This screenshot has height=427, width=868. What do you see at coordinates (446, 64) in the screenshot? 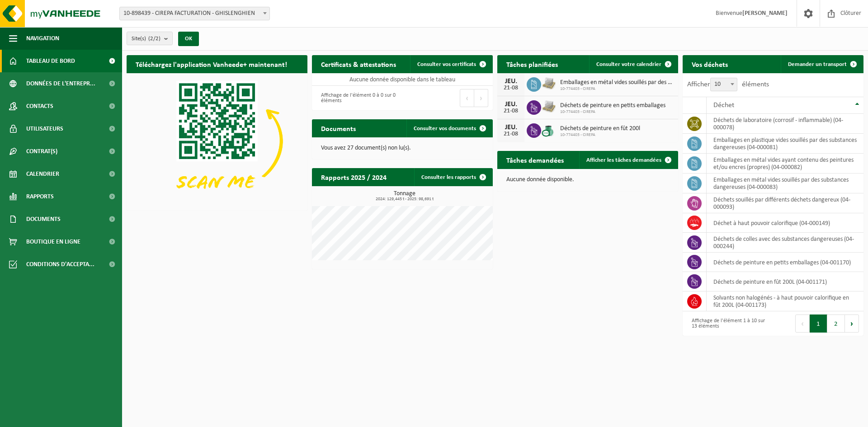
I see `span: Consulter vos certificats` at bounding box center [446, 64].